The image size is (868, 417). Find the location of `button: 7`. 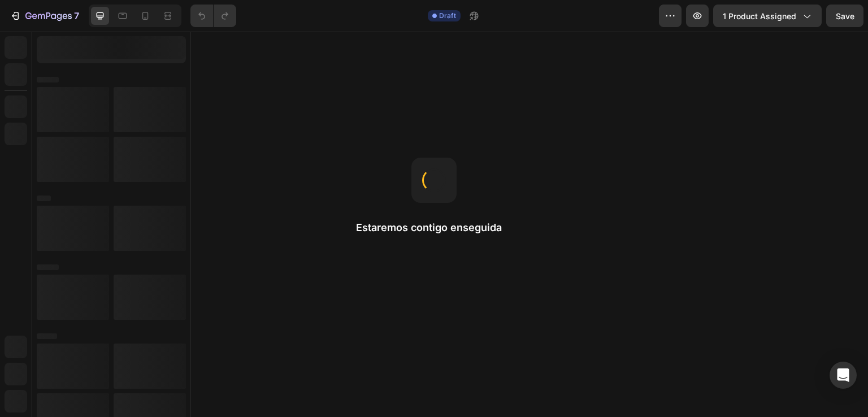

button: 7 is located at coordinates (44, 16).